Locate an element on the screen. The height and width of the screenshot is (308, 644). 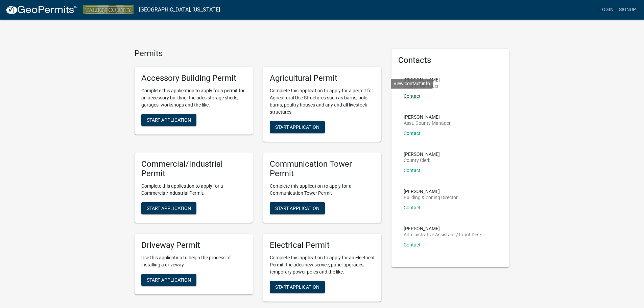
h5: Communication Tower Permit is located at coordinates (322, 169).